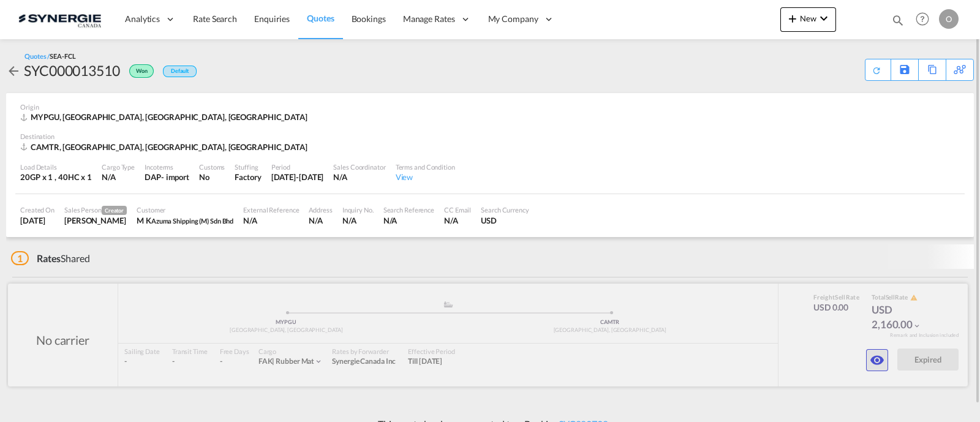 This screenshot has height=422, width=980. I want to click on div: USD, so click(505, 221).